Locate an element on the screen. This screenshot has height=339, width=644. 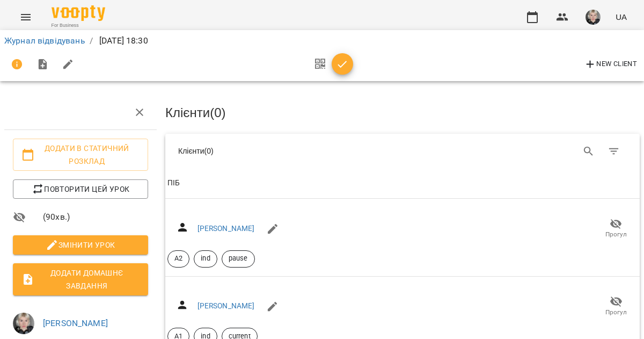
span: А2 is located at coordinates (178, 259).